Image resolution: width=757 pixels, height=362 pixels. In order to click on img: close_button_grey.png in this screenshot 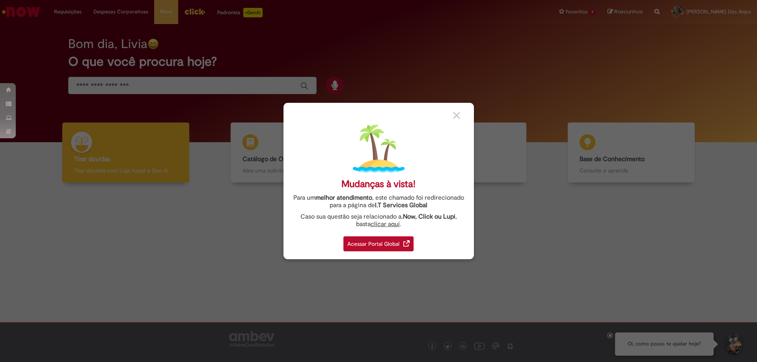, I will do `click(456, 115)`.